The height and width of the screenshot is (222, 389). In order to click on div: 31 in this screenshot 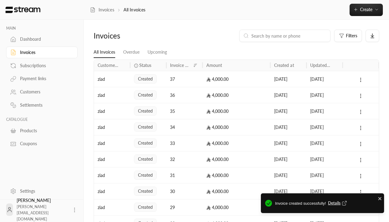, I will do `click(185, 175)`.